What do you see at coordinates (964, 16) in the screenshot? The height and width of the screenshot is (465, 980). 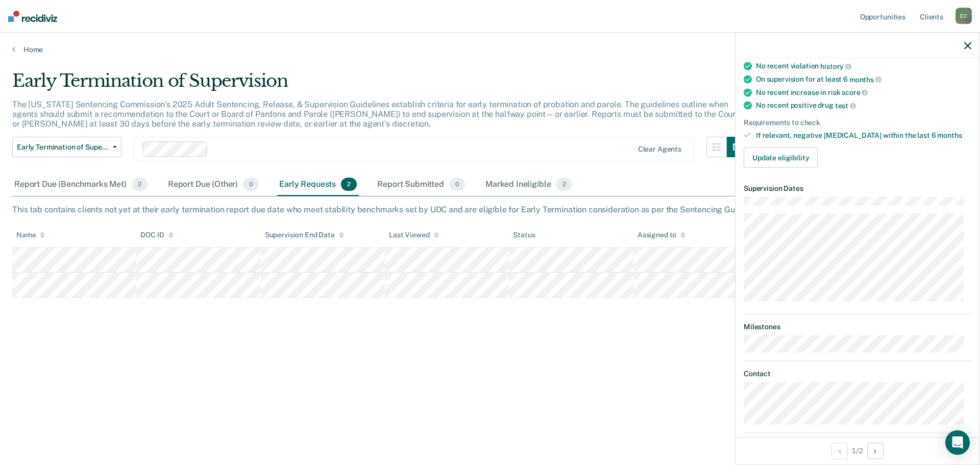 I see `div: E C` at bounding box center [964, 16].